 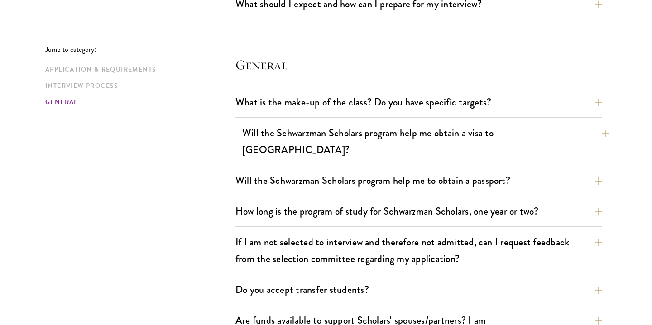 What do you see at coordinates (419, 211) in the screenshot?
I see `button: How long is the program of study for Schwarzman Scholars, one year or two?` at bounding box center [419, 211].